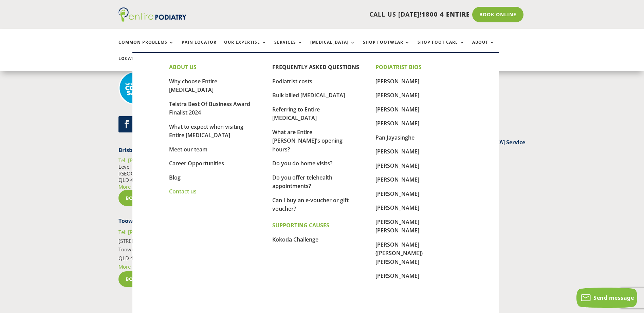 The width and height of the screenshot is (644, 313). Describe the element at coordinates (483, 47) in the screenshot. I see `a: About` at that location.